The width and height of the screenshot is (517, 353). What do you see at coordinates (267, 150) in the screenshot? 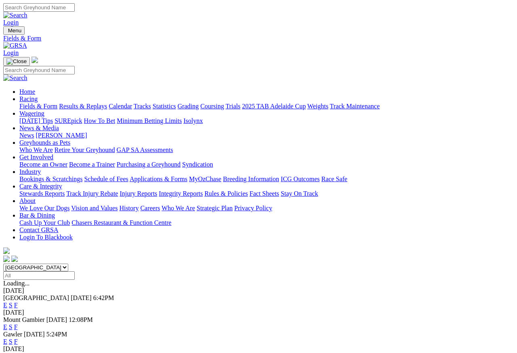
I see `div: Greyhounds as Pets` at bounding box center [267, 150].